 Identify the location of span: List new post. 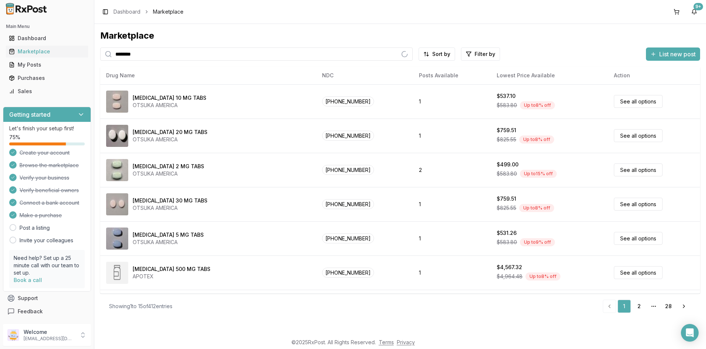
(677, 54).